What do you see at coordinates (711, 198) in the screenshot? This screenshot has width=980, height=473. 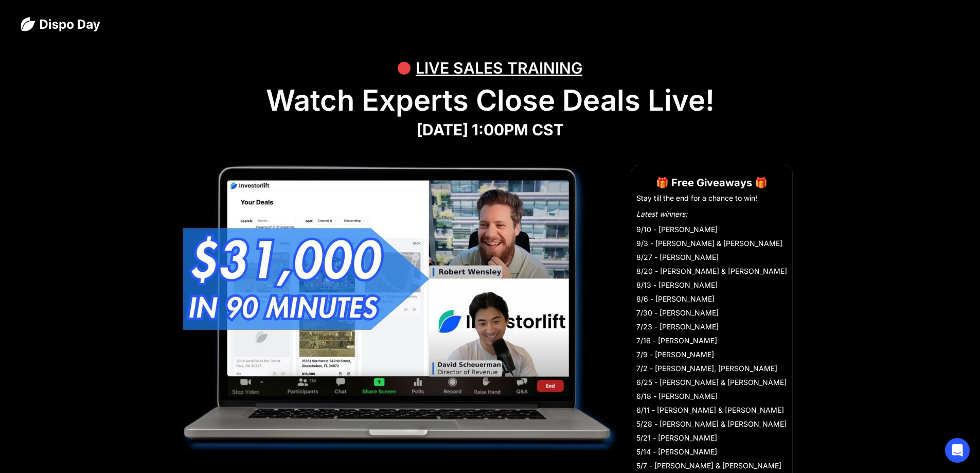 I see `li: Stay till the end for a chance to win!` at bounding box center [711, 198].